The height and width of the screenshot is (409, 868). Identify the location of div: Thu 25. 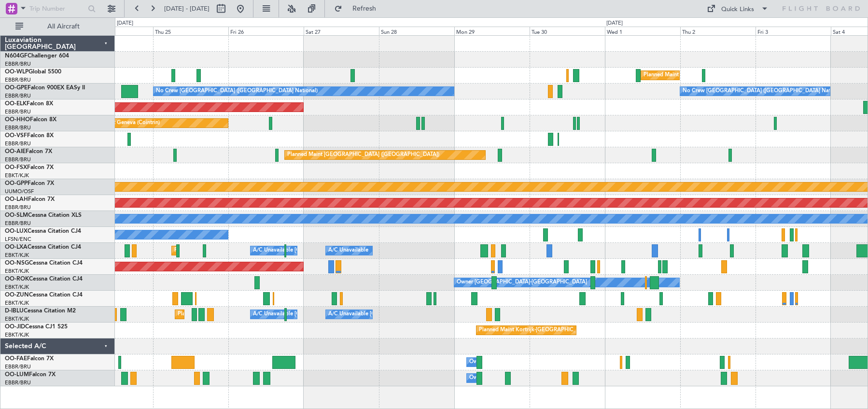
(190, 31).